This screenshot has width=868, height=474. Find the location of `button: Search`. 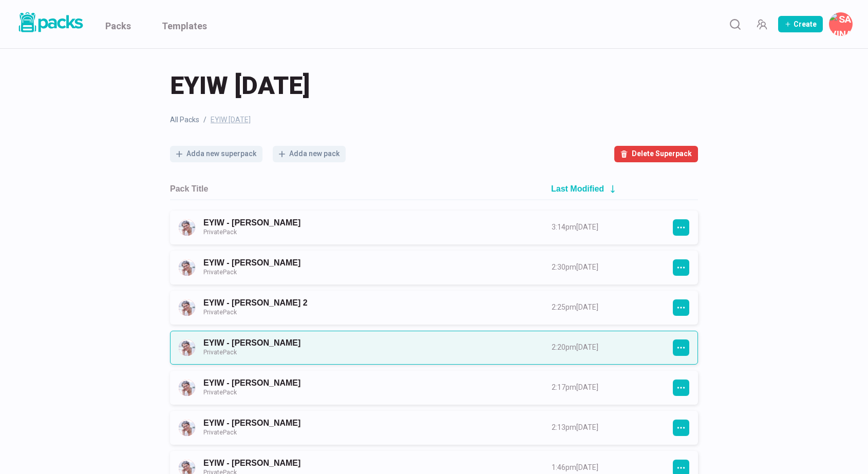

button: Search is located at coordinates (735, 24).